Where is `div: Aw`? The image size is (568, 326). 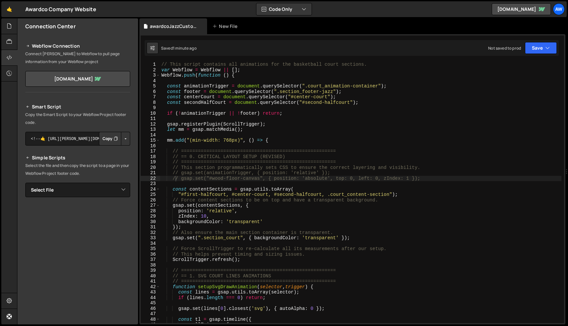
div: Aw is located at coordinates (559, 9).